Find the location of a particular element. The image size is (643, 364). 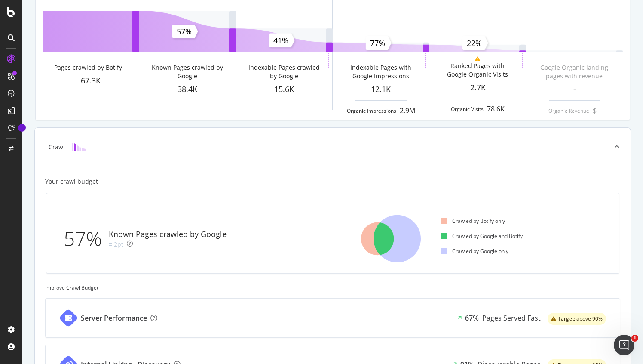

div: Pages Served Fast is located at coordinates (512, 318).